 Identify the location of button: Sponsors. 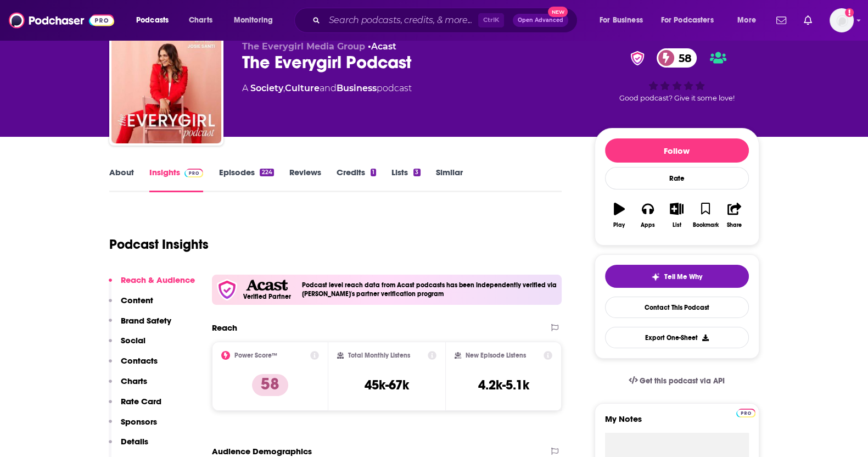
(133, 426).